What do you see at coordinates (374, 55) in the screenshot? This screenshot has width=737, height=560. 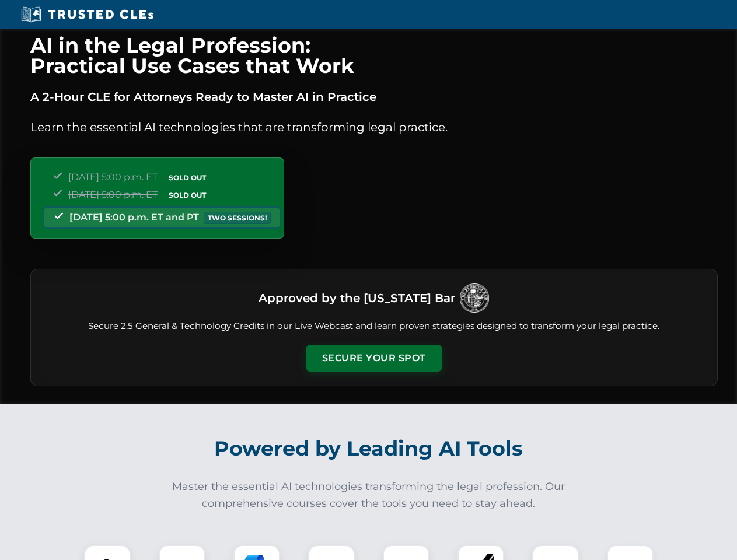 I see `h1: AI in the Legal Profession: Practical Use Cases that Work` at bounding box center [374, 55].